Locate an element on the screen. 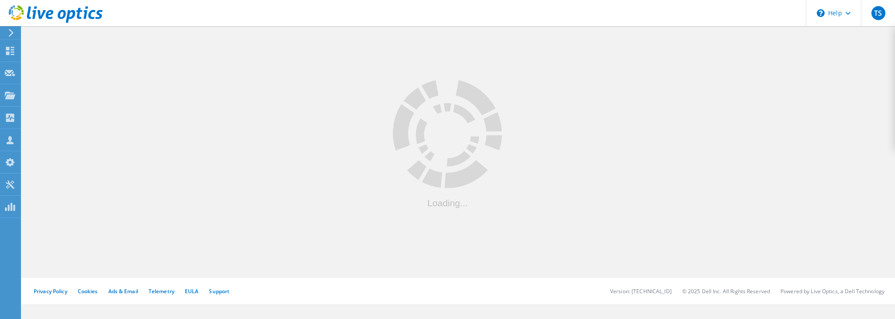 This screenshot has width=895, height=319. div: Loading... is located at coordinates (447, 202).